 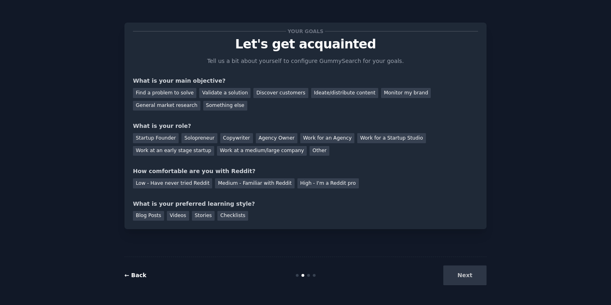 What do you see at coordinates (319, 151) in the screenshot?
I see `div: Other` at bounding box center [319, 151].